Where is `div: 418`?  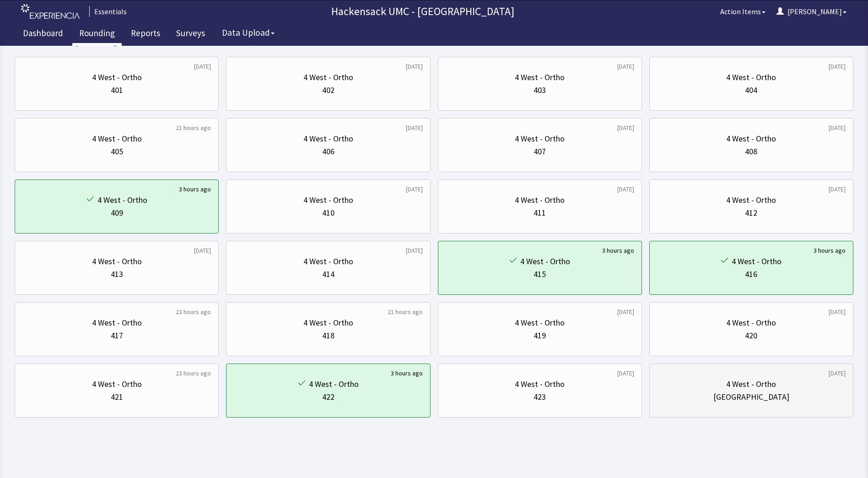
div: 418 is located at coordinates (328, 335).